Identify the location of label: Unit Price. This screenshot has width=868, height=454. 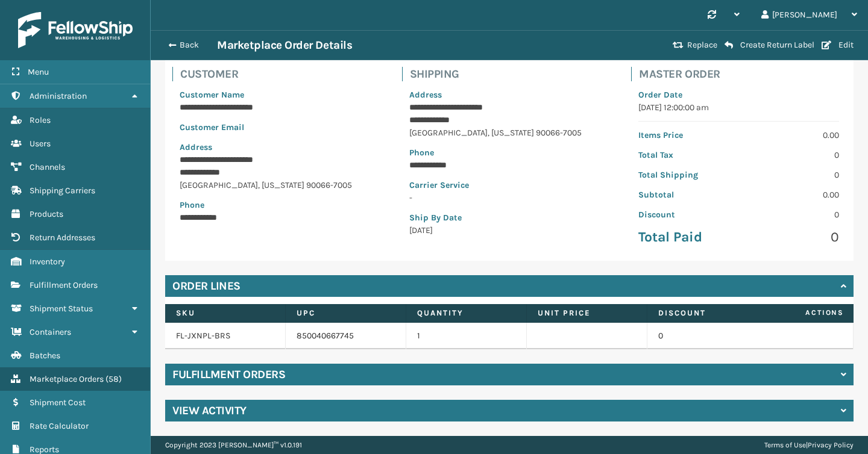
(586, 313).